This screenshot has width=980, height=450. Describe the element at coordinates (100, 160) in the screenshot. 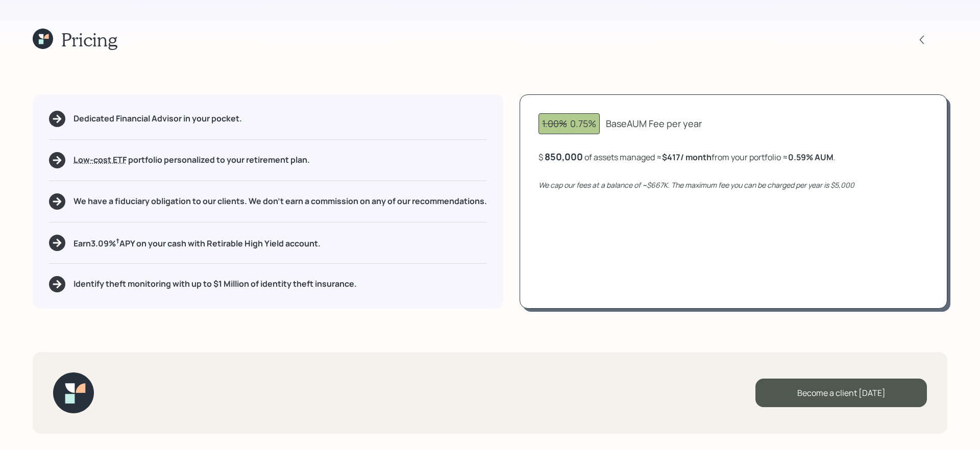

I see `span: Low-cost ETF` at that location.